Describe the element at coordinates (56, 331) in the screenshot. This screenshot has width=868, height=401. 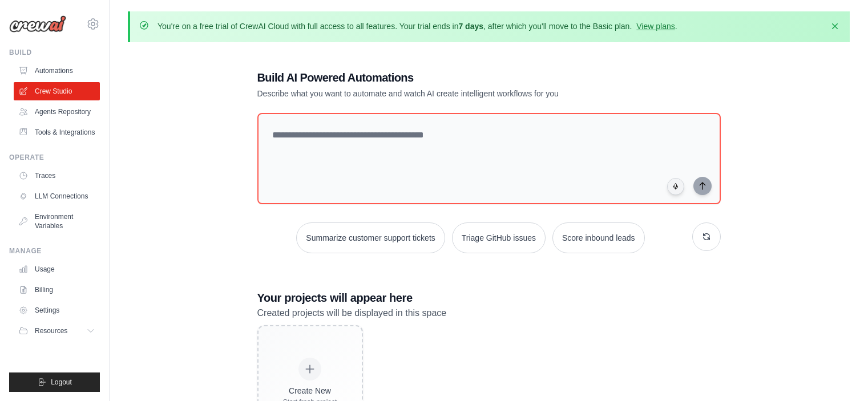
I see `button: Resources` at that location.